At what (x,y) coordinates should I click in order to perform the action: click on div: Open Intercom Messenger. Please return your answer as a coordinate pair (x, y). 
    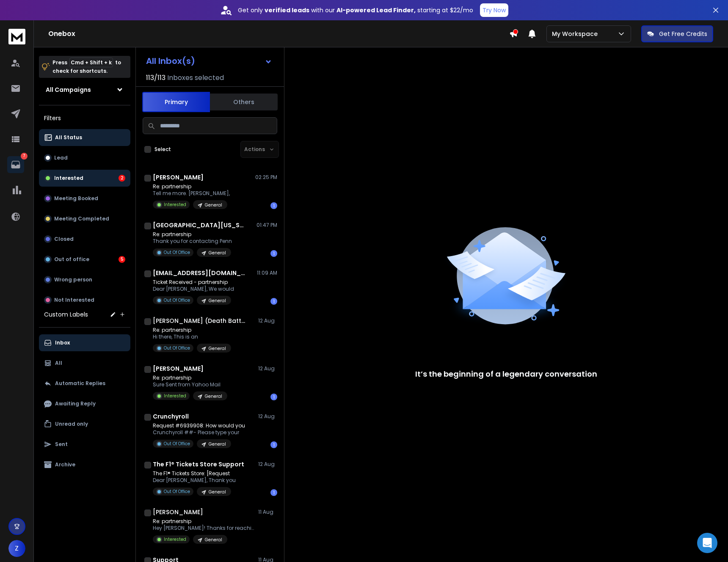
    Looking at the image, I should click on (707, 544).